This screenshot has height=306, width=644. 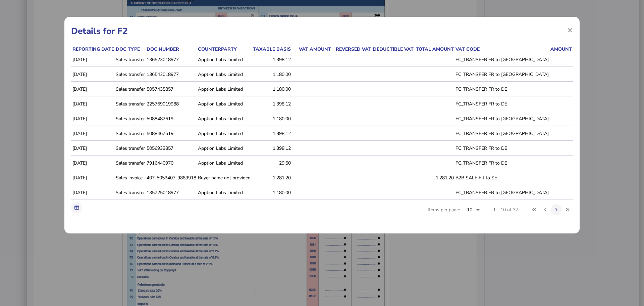 I want to click on td: 135725018977, so click(x=171, y=193).